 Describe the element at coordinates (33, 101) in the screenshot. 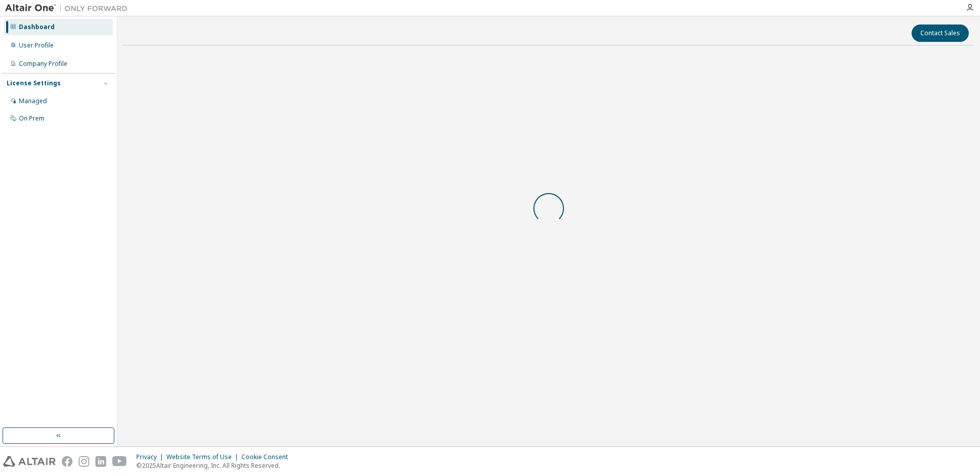

I see `div: Managed` at that location.